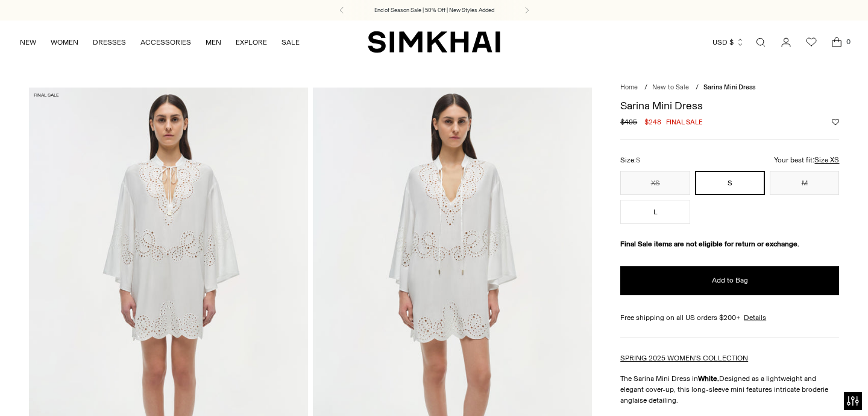 Image resolution: width=868 pixels, height=416 pixels. What do you see at coordinates (848, 41) in the screenshot?
I see `span: 0` at bounding box center [848, 41].